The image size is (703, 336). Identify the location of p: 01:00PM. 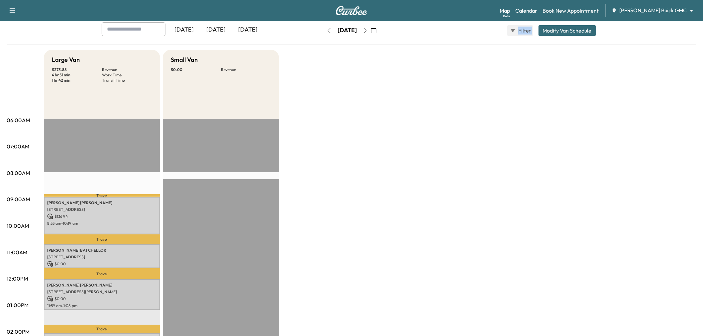
(18, 305).